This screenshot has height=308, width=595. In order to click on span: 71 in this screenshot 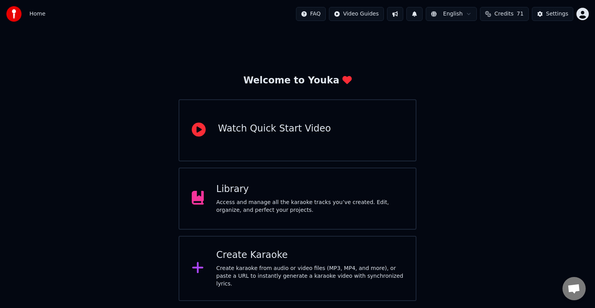, I will do `click(520, 14)`.